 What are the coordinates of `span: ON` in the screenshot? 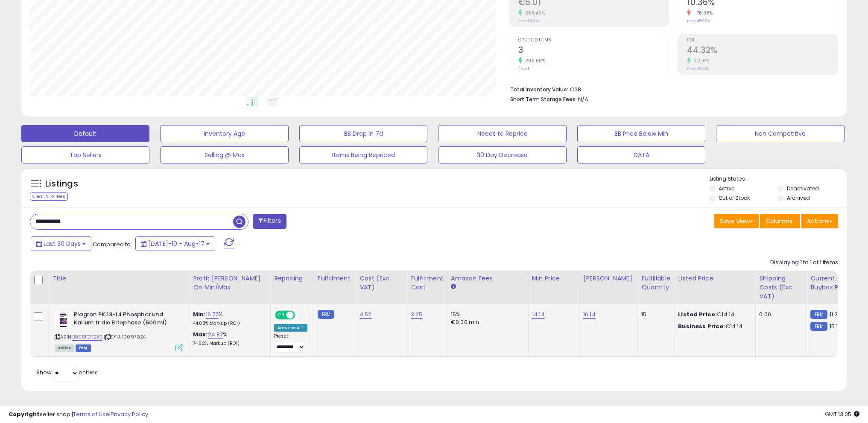 It's located at (281, 315).